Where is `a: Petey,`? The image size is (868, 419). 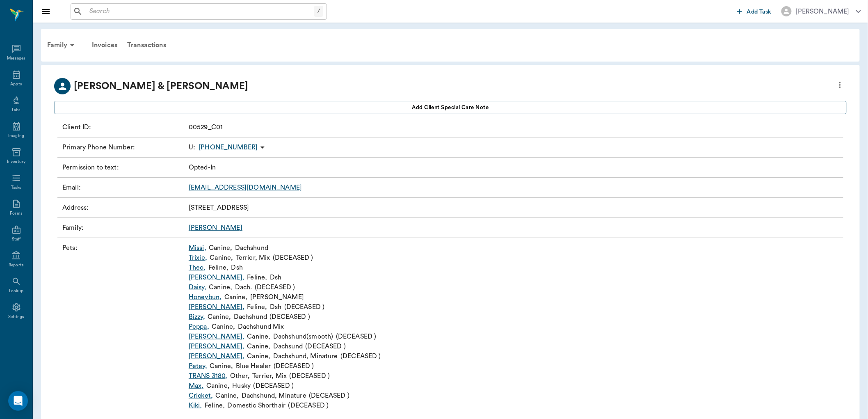
a: Petey, is located at coordinates (198, 366).